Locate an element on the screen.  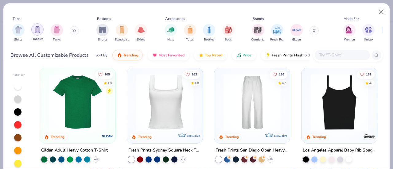
div: Brands is located at coordinates (258, 19).